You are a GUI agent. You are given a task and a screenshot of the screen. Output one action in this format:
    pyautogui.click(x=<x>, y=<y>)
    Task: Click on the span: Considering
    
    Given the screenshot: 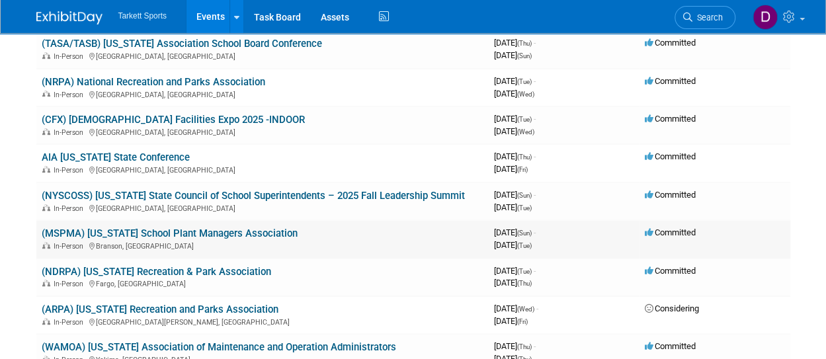 What is the action you would take?
    pyautogui.click(x=672, y=308)
    